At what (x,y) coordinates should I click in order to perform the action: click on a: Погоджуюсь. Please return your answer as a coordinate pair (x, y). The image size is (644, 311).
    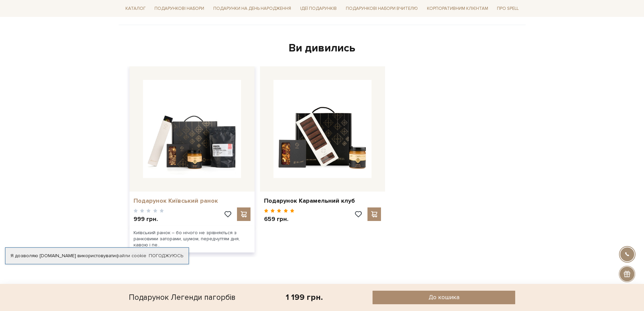
    Looking at the image, I should click on (166, 256).